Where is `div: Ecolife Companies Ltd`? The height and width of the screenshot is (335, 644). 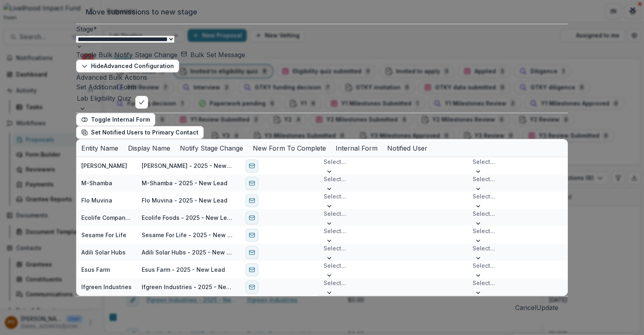
div: Ecolife Companies Ltd is located at coordinates (107, 218).